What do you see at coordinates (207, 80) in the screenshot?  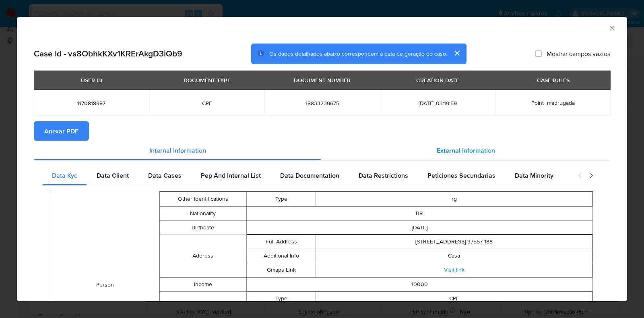 I see `div: DOCUMENT TYPE` at bounding box center [207, 80].